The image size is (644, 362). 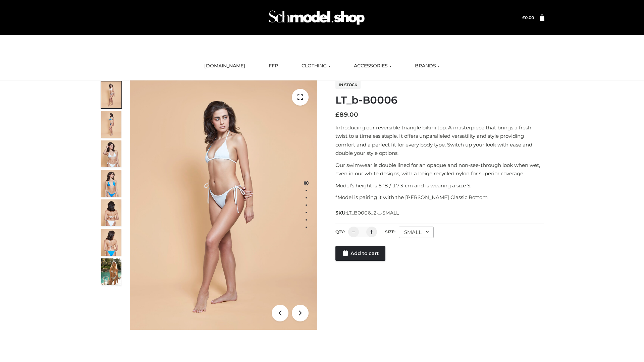 What do you see at coordinates (111, 242) in the screenshot?
I see `img: ArielClassicBikiniTop_CloudNine_AzureSky_OW114ECO_8-scaled.jpg` at bounding box center [111, 242].